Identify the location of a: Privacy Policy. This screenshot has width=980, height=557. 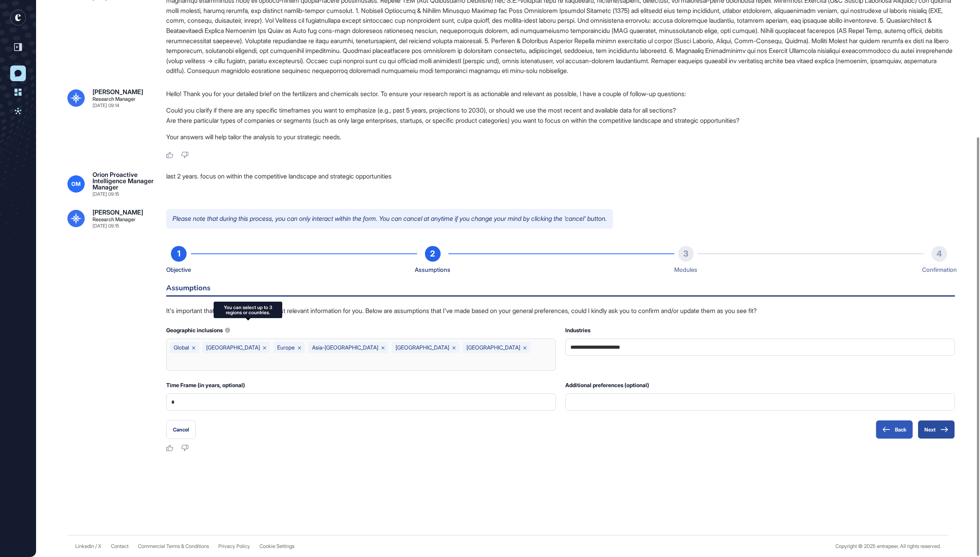
(234, 546).